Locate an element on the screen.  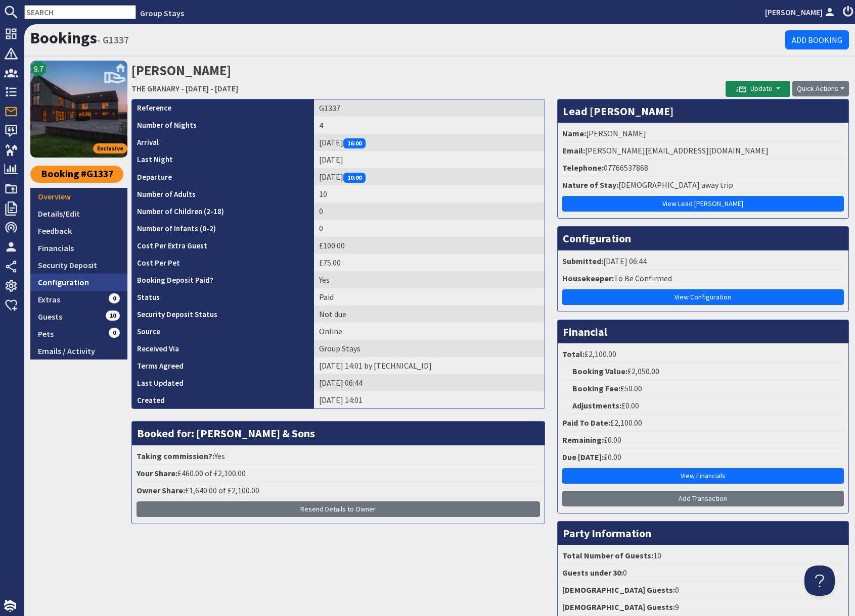
td: £75.00 is located at coordinates (429, 263).